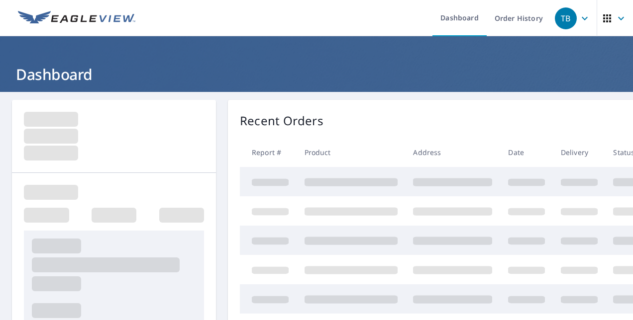 This screenshot has height=320, width=633. What do you see at coordinates (526, 152) in the screenshot?
I see `th: Date` at bounding box center [526, 152].